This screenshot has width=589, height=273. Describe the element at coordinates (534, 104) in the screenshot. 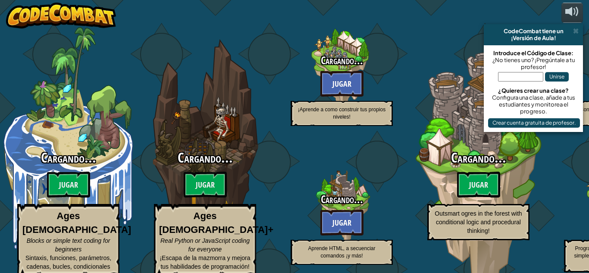

I see `div: Configura una clase, añade a tus estudiantes y monitorea el progreso.` at that location.